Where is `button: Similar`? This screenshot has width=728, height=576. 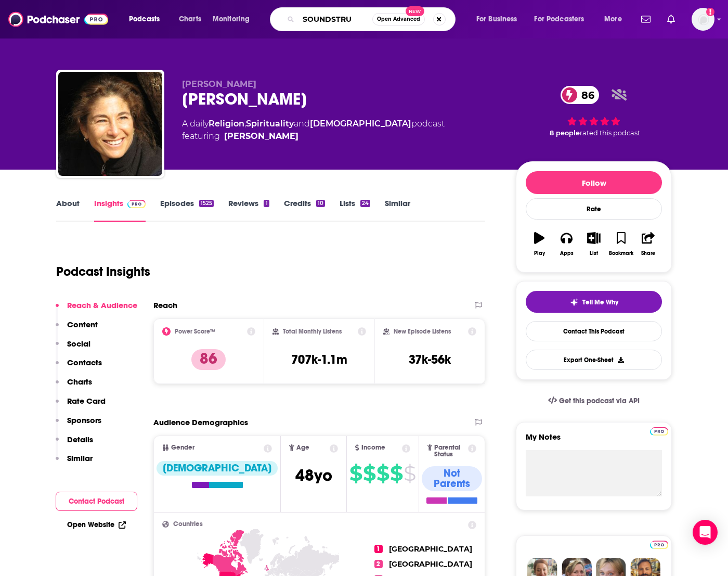
button: Similar is located at coordinates (74, 463).